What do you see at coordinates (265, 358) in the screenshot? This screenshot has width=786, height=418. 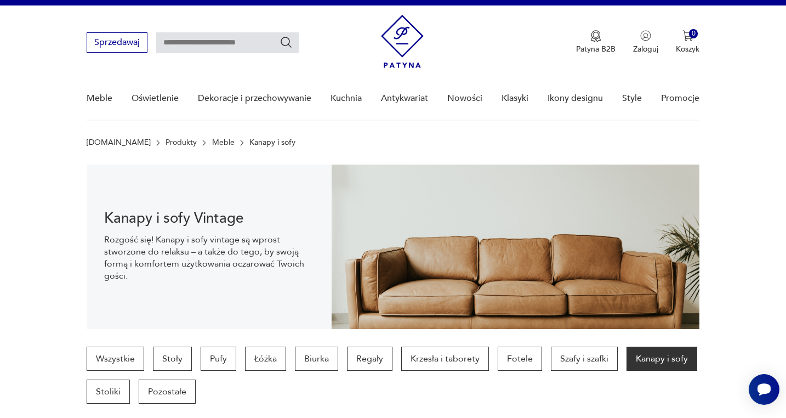 I see `p: Łóżka` at bounding box center [265, 358].